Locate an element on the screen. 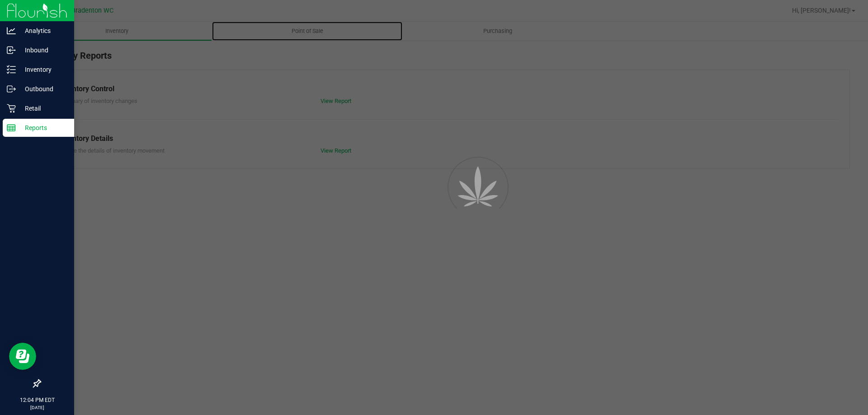 The width and height of the screenshot is (868, 415). inline-svg: Retail is located at coordinates (11, 109).